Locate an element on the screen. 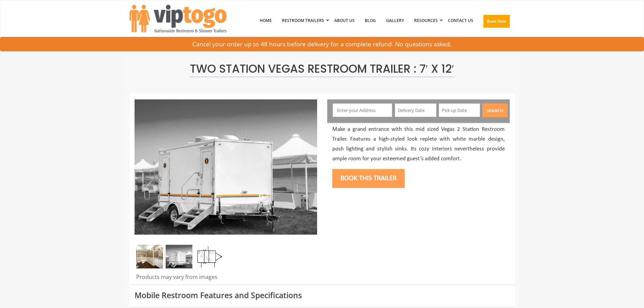 The width and height of the screenshot is (644, 308). p: Make a grand entrance with this mid sized Vegas 2 Station Restroom Trailer. Features a high-style... is located at coordinates (419, 144).